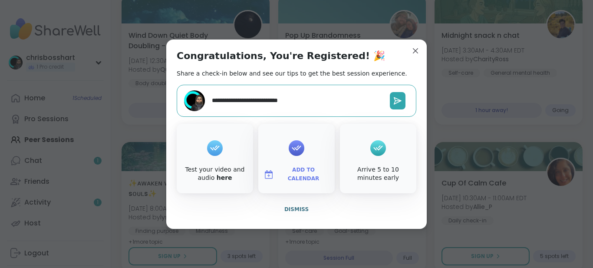 The height and width of the screenshot is (268, 593). What do you see at coordinates (297, 175) in the screenshot?
I see `button: Add to Calendar` at bounding box center [297, 175].